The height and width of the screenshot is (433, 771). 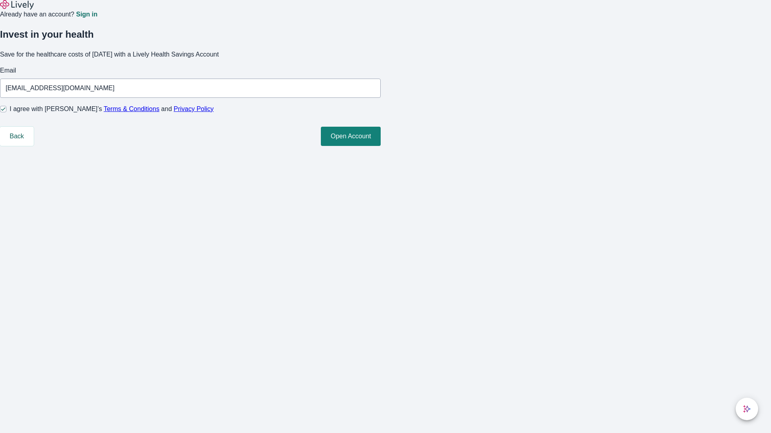 What do you see at coordinates (350, 136) in the screenshot?
I see `button: Open Account` at bounding box center [350, 136].